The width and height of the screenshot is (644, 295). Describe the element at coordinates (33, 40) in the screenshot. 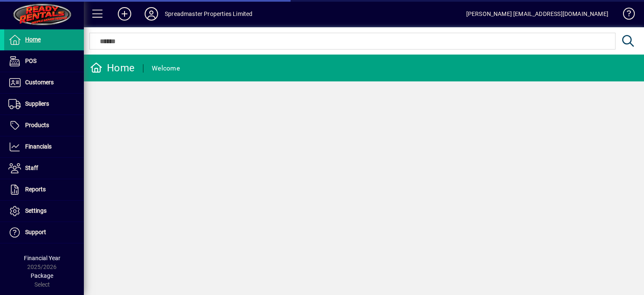

I see `span: Home` at that location.